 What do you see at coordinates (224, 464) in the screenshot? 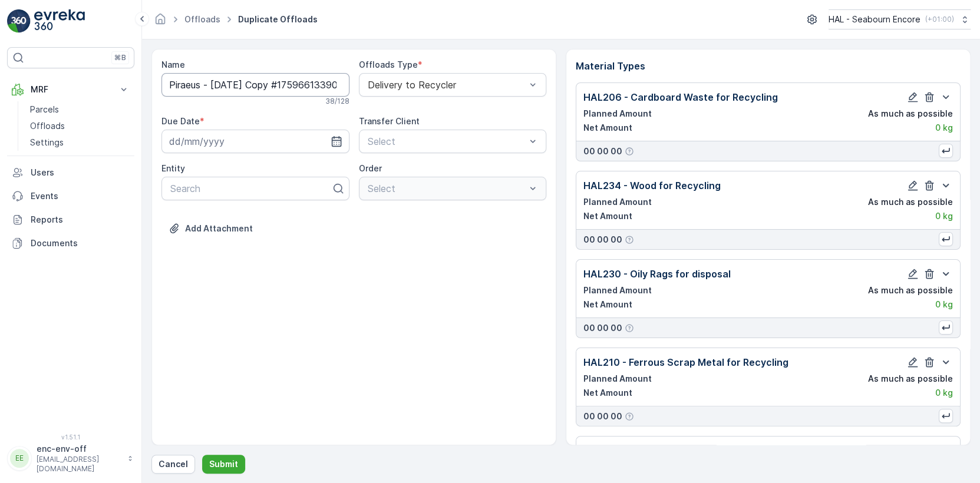
I see `button: Submit` at bounding box center [224, 464].